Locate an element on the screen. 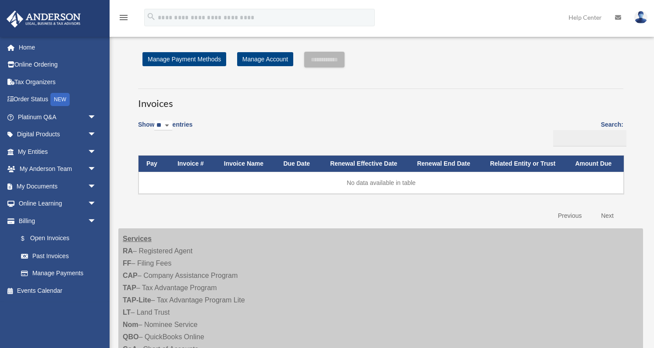  strong: CAP is located at coordinates (130, 275).